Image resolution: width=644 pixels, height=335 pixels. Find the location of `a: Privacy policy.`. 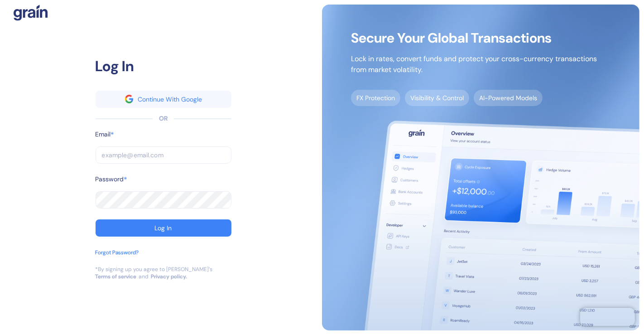

a: Privacy policy. is located at coordinates (169, 277).